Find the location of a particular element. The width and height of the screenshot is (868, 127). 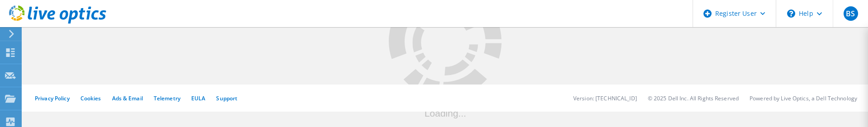

a: Cookies is located at coordinates (91, 98).